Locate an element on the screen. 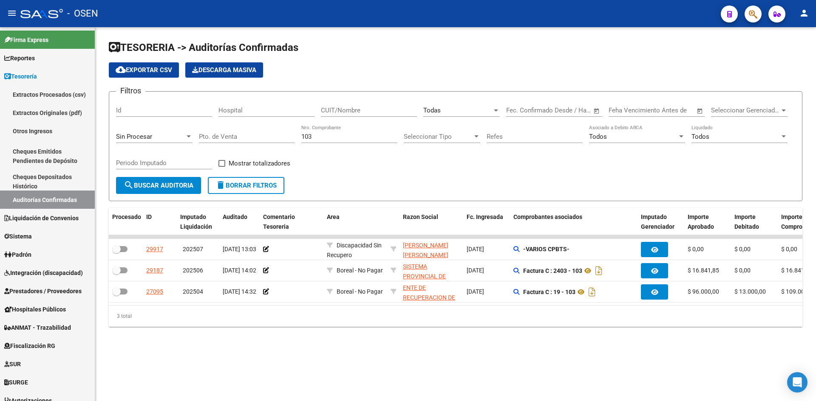 The image size is (816, 401). mat-icon: cloud_download is located at coordinates (121, 70).